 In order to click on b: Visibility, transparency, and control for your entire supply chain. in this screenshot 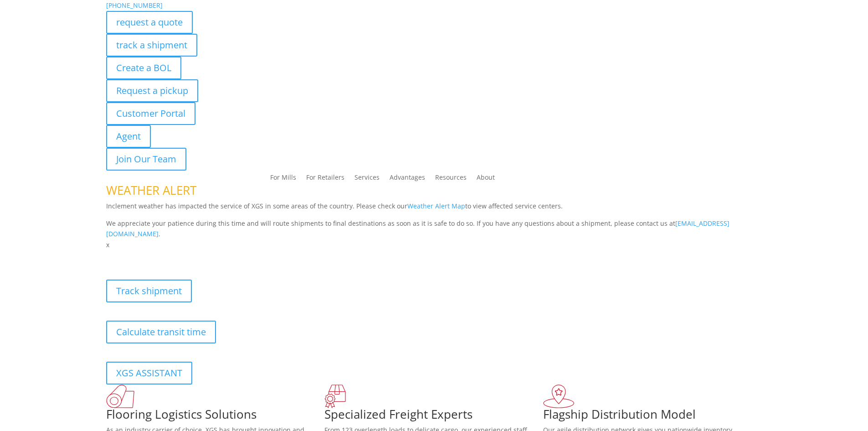, I will do `click(208, 256)`.